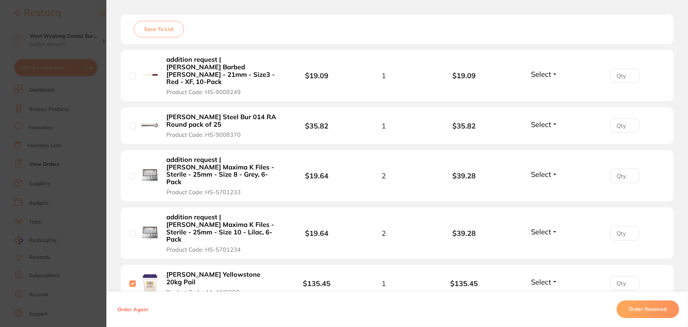  I want to click on button: Save To List, so click(159, 29).